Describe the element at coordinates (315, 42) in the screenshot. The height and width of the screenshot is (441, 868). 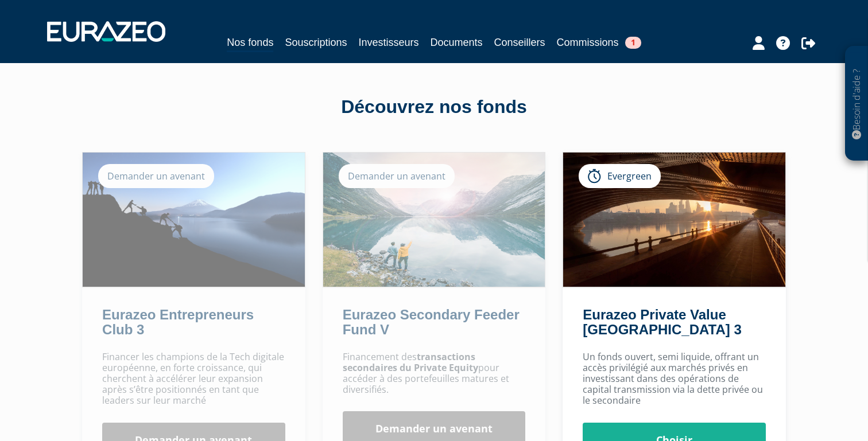
I see `a: Souscriptions` at that location.